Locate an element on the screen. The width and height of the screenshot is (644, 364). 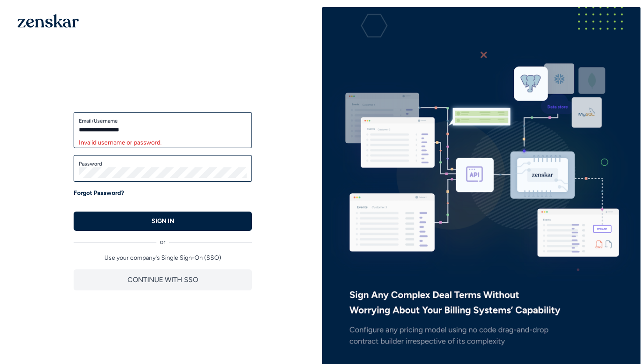
div: Invalid username or password. is located at coordinates (163, 143).